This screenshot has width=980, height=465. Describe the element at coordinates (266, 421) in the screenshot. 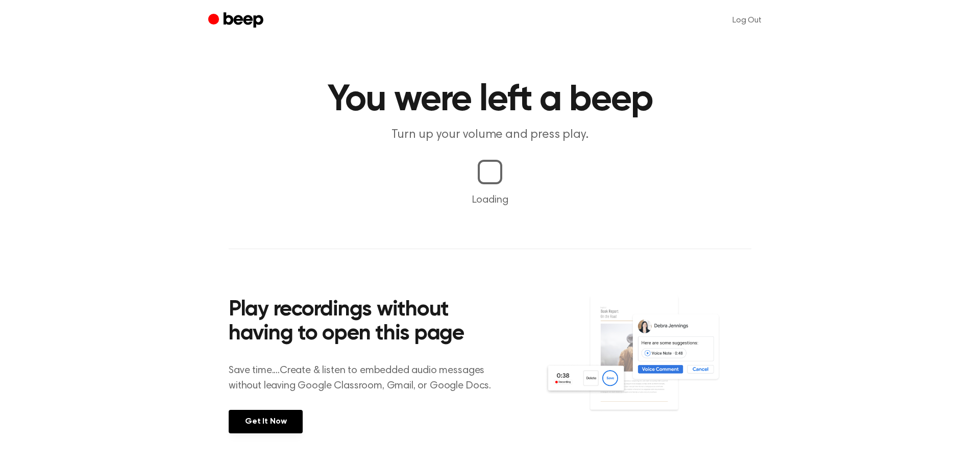

I see `a: Get It Now` at that location.